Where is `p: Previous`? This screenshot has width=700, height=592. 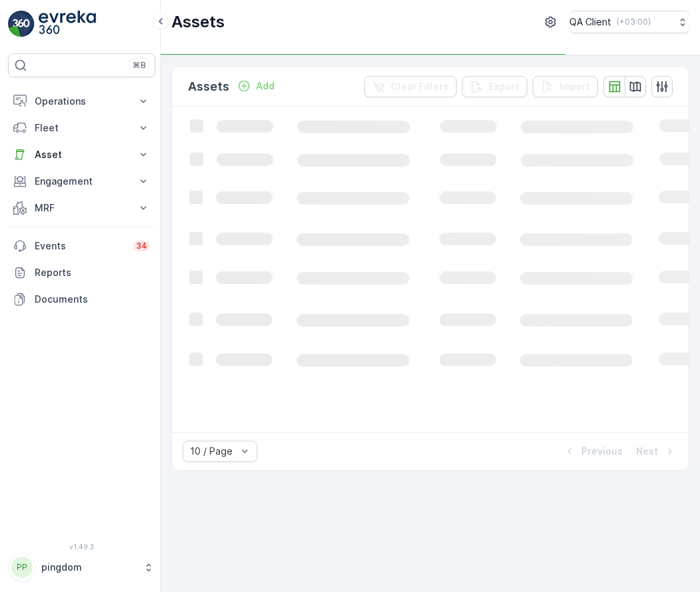
p: Previous is located at coordinates (602, 451).